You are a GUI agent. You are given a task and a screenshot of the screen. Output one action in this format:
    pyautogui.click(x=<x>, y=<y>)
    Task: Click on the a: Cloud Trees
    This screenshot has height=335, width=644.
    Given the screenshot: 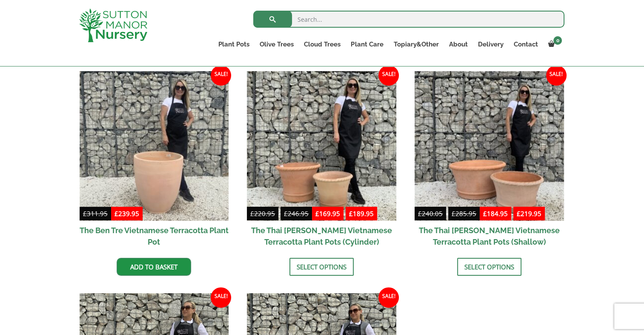 What is the action you would take?
    pyautogui.click(x=322, y=45)
    